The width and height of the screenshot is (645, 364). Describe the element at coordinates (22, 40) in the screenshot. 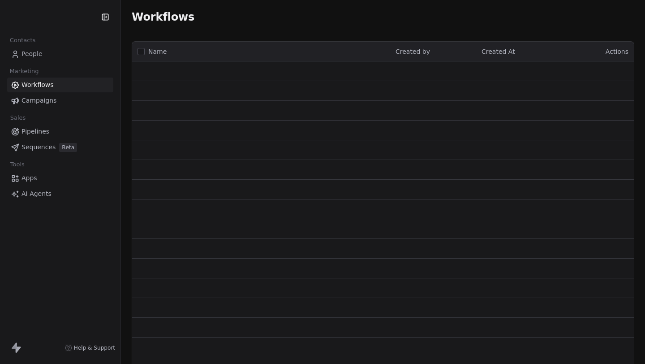

I see `span: Contacts` at that location.